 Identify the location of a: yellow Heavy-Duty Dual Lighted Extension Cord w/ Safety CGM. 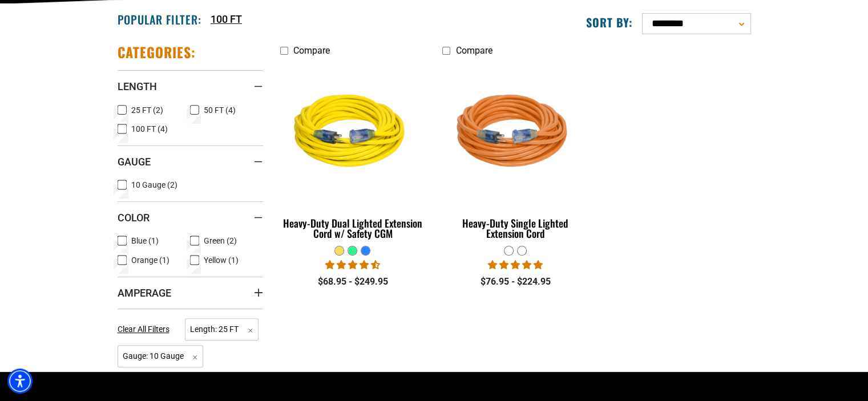
(353, 153).